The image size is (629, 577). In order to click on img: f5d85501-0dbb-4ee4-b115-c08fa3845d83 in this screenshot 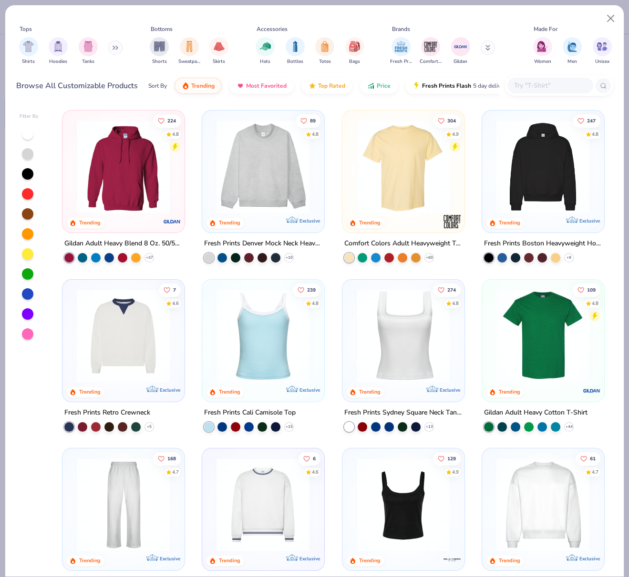, I will do `click(263, 167)`.